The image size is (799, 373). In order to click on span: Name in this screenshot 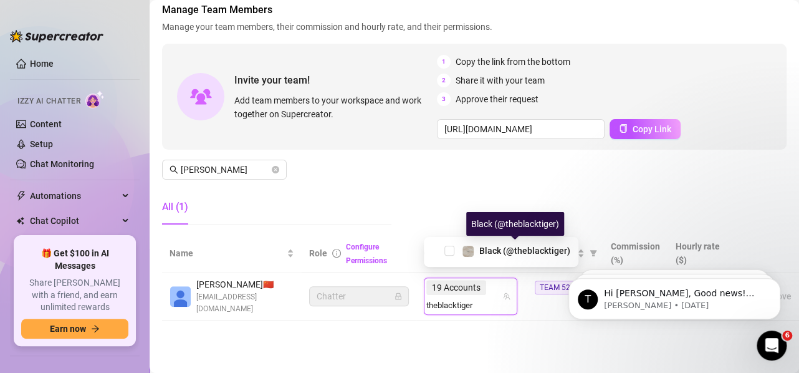, I will do `click(227, 253)`.